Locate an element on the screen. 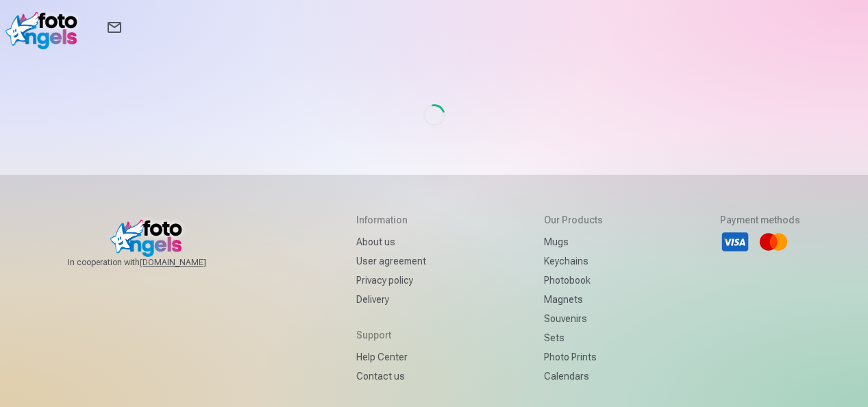 The image size is (868, 407). a: Keychains is located at coordinates (574, 261).